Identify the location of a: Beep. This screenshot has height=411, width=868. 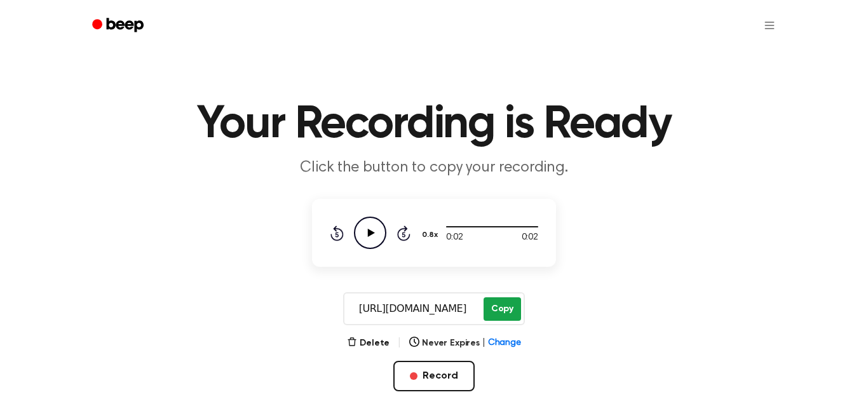
(118, 25).